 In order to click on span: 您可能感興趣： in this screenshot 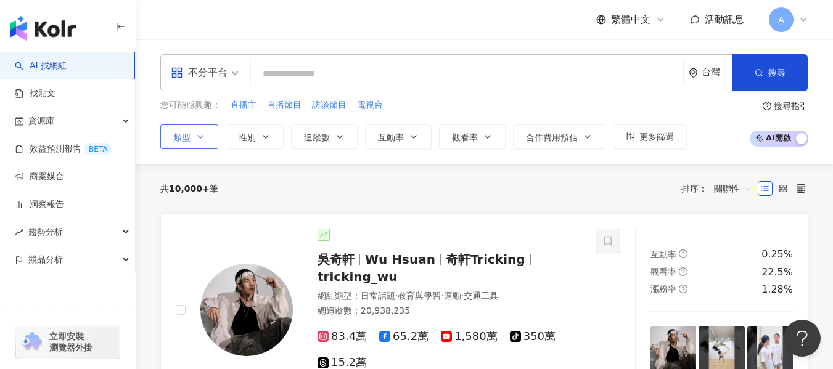, I will do `click(190, 105)`.